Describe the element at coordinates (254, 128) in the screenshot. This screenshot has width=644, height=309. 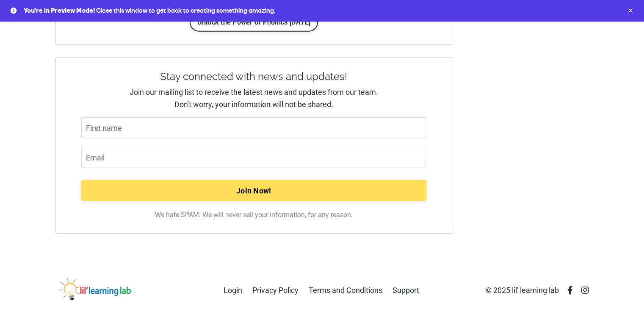
I see `input: First name` at that location.